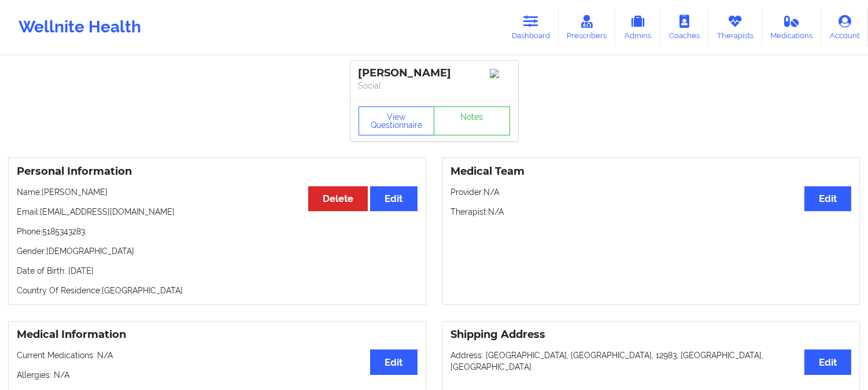 This screenshot has width=868, height=390. What do you see at coordinates (587, 27) in the screenshot?
I see `a: Prescribers` at bounding box center [587, 27].